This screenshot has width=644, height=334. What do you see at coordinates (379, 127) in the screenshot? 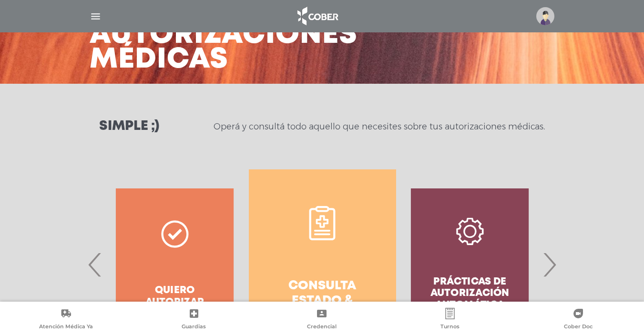
I see `p: Operá y consultá todo aquello que necesites sobre tus autorizaciones médicas.` at bounding box center [379, 127].